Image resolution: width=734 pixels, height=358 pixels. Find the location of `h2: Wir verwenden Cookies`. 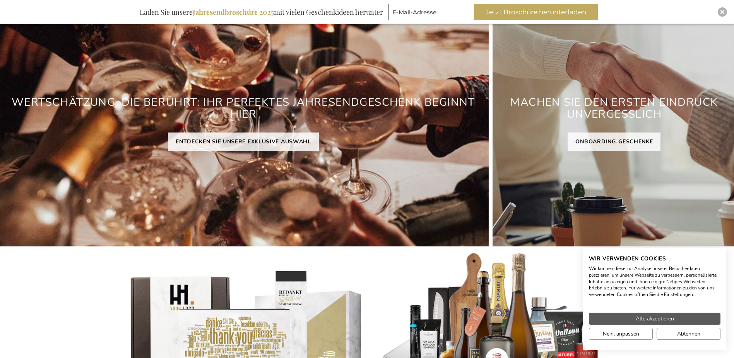

h2: Wir verwenden Cookies is located at coordinates (655, 258).